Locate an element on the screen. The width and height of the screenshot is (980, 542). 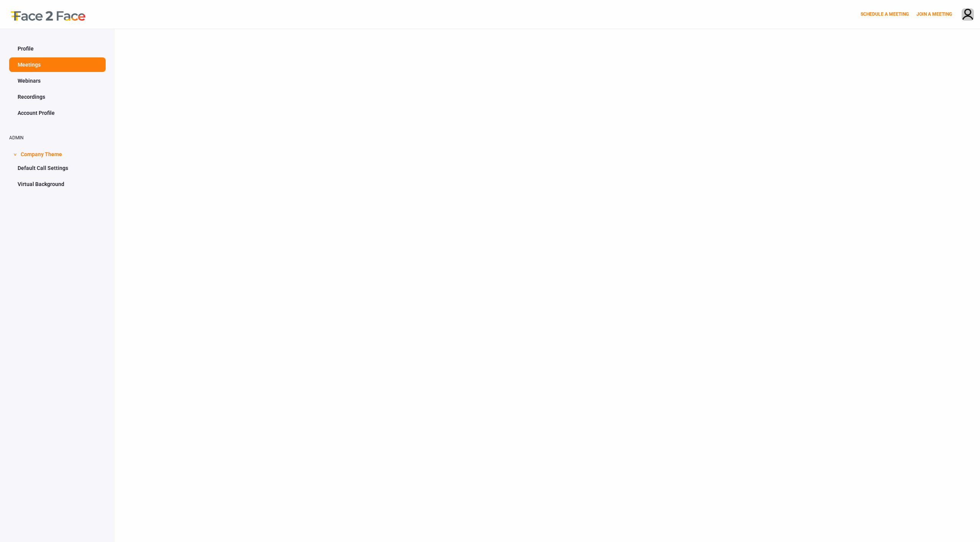
a: Webinars is located at coordinates (57, 81).